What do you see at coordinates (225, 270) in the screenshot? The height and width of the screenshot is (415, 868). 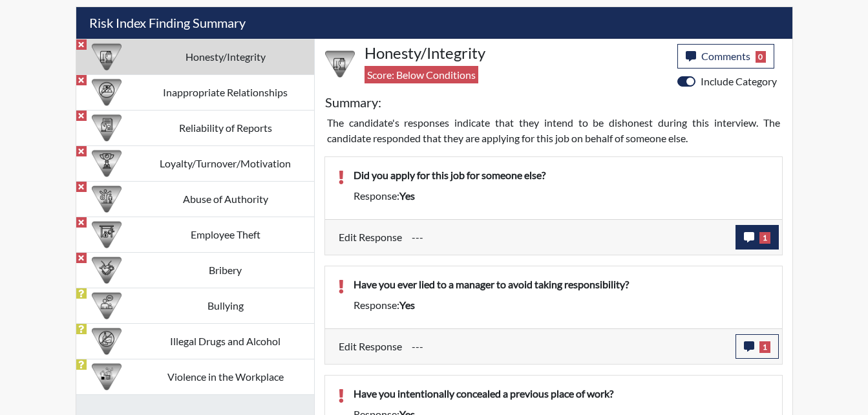 I see `td: Bribery` at bounding box center [225, 270].